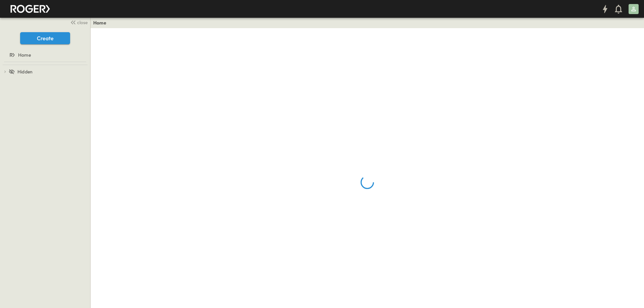 This screenshot has width=644, height=308. I want to click on button: close, so click(78, 22).